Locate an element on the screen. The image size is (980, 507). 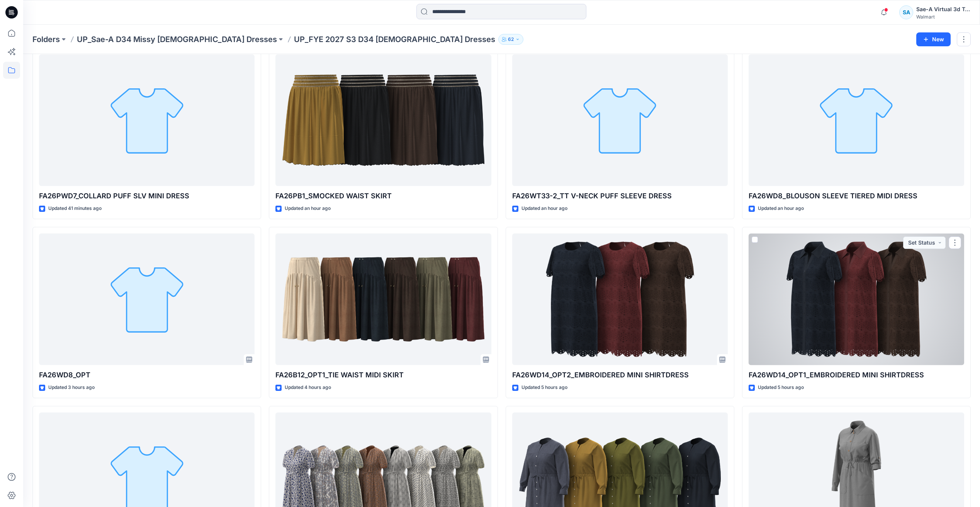
a: FA26PWD7_COLLARD PUFF SLV MINI DRESS is located at coordinates (147, 120).